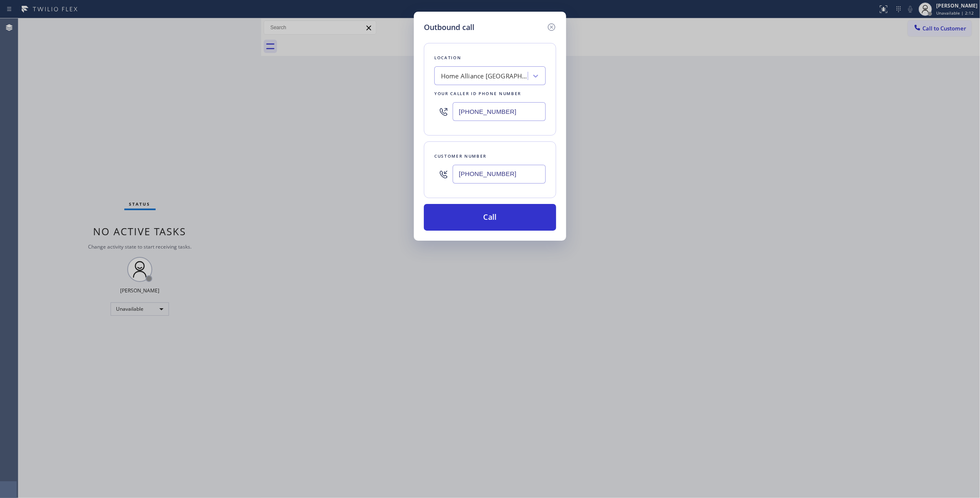  Describe the element at coordinates (449, 27) in the screenshot. I see `h5: Outbound call` at that location.